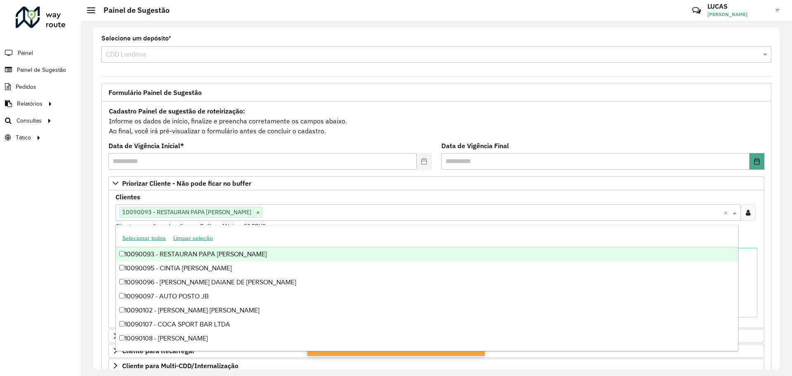  I want to click on font: Selecione um depósito, so click(135, 38).